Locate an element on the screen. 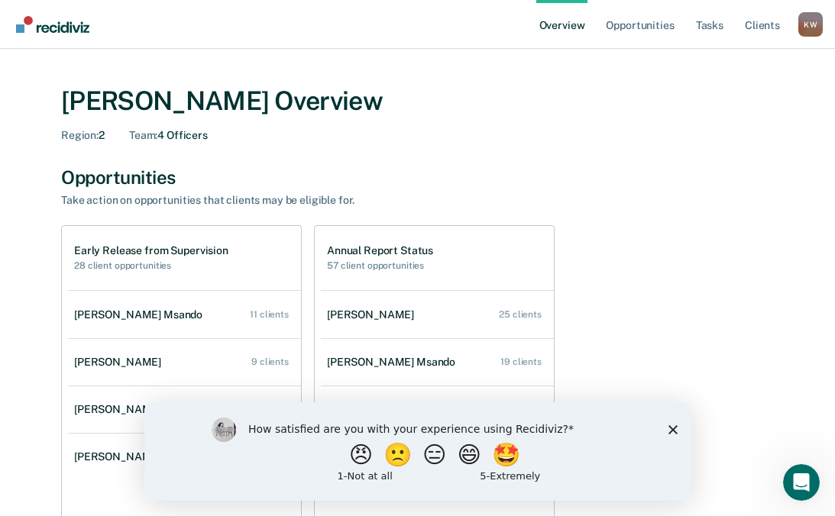 The width and height of the screenshot is (835, 516). button: 1 is located at coordinates (218, 53).